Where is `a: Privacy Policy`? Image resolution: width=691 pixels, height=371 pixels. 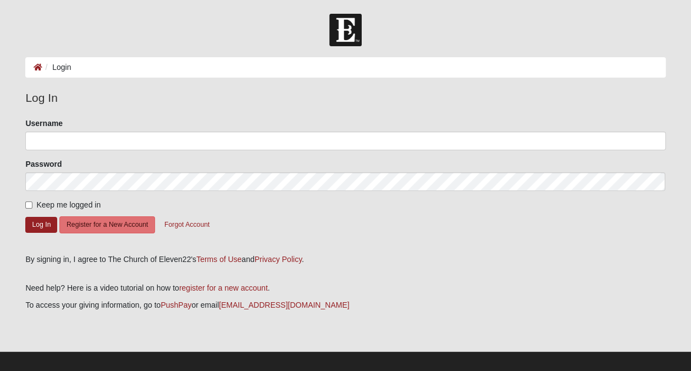
a: Privacy Policy is located at coordinates (278, 259).